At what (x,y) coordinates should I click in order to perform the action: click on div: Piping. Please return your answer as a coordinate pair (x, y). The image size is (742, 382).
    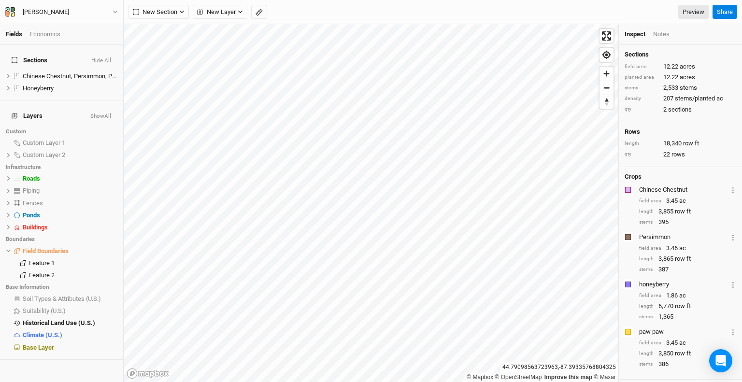
    Looking at the image, I should click on (70, 191).